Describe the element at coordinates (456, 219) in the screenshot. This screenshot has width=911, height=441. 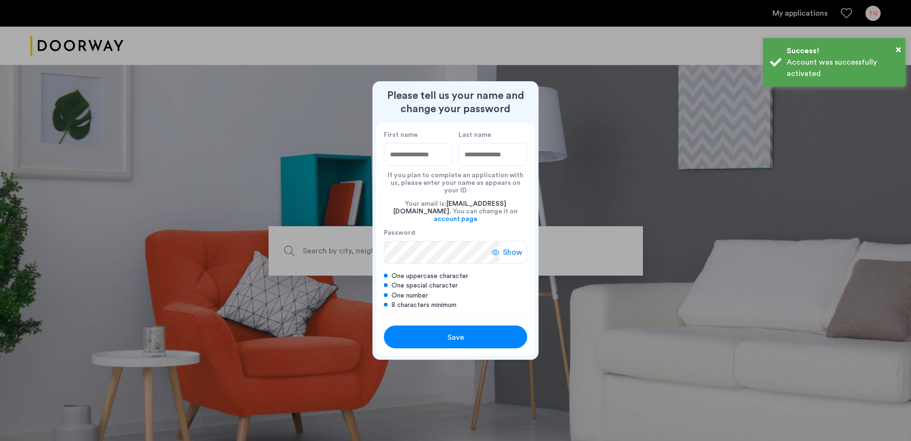
I see `a: account page` at that location.